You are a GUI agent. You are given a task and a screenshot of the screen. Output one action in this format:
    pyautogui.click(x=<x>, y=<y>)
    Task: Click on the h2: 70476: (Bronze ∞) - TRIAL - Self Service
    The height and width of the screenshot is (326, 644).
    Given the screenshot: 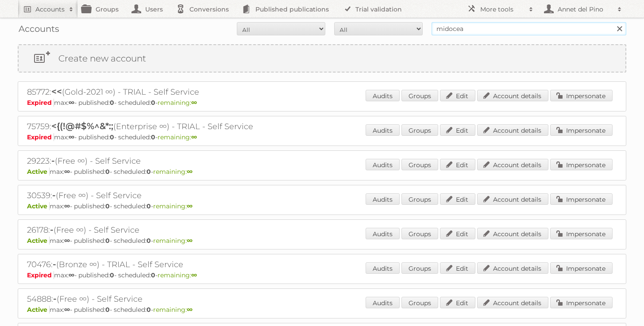 What is the action you would take?
    pyautogui.click(x=182, y=265)
    